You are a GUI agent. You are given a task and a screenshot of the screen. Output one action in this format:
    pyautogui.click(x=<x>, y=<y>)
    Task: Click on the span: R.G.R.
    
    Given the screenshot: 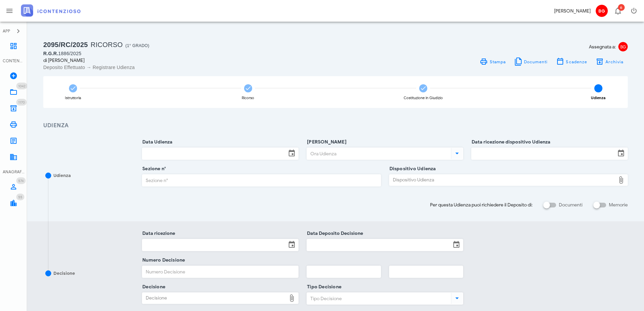 What is the action you would take?
    pyautogui.click(x=51, y=53)
    